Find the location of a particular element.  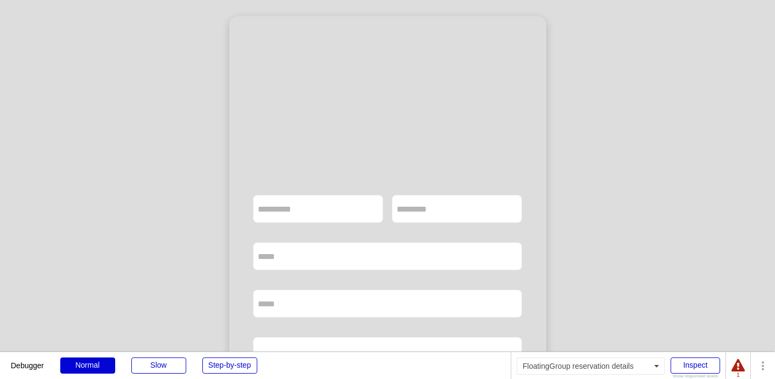

div: Inspect is located at coordinates (695, 365).